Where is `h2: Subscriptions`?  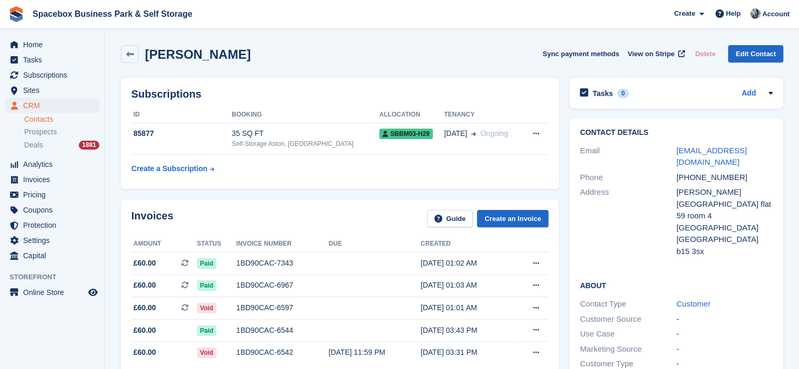
h2: Subscriptions is located at coordinates (340, 94).